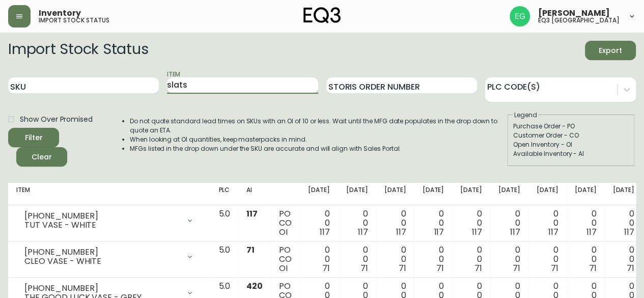 This screenshot has height=298, width=644. I want to click on li: MFGs listed in the drop down under the SKU are accurate and will align with Sales Portal., so click(319, 149).